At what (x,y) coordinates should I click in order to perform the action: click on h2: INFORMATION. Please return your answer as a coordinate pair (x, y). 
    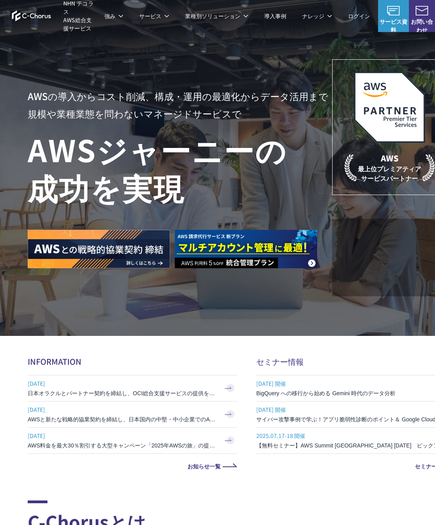
    Looking at the image, I should click on (132, 361).